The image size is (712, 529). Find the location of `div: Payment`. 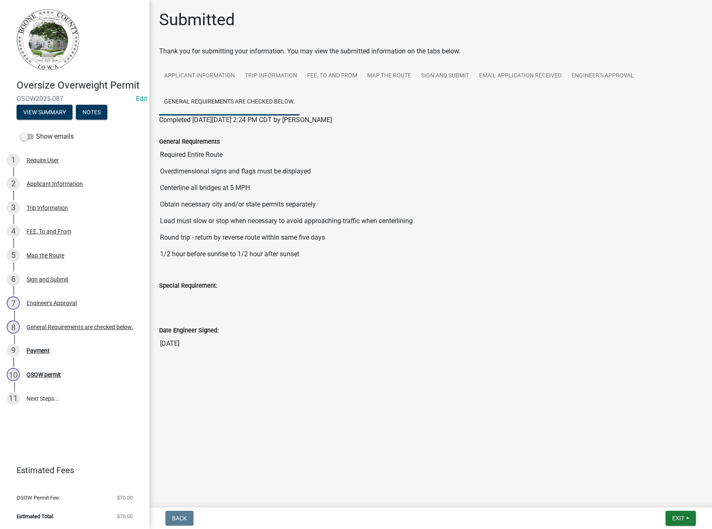

div: Payment is located at coordinates (38, 351).